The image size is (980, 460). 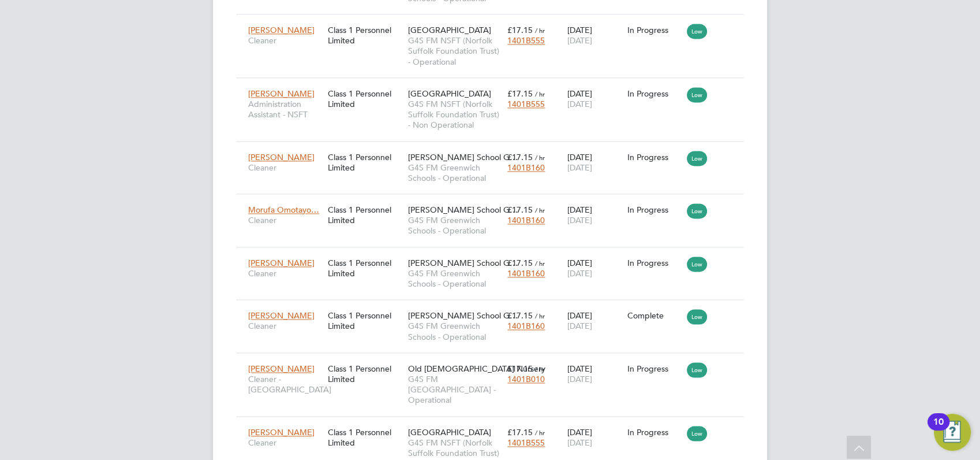 I want to click on div: 10, so click(x=939, y=430).